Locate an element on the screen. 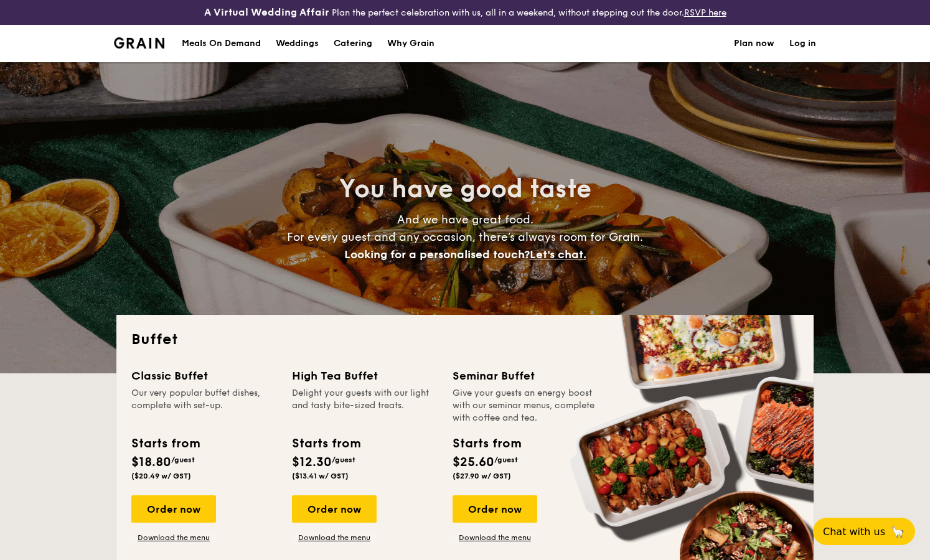 Image resolution: width=930 pixels, height=560 pixels. h1: Catering is located at coordinates (353, 43).